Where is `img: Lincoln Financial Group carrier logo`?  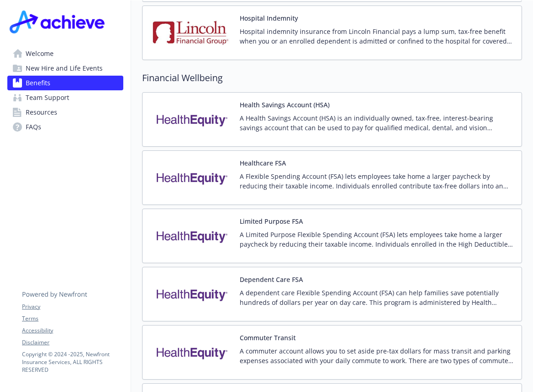 img: Lincoln Financial Group carrier logo is located at coordinates (191, 32).